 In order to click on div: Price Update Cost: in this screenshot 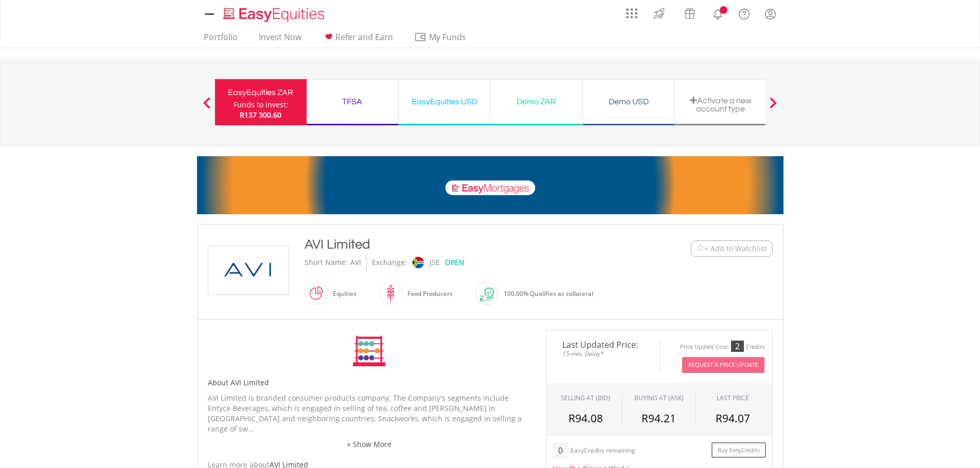, I will do `click(704, 347)`.